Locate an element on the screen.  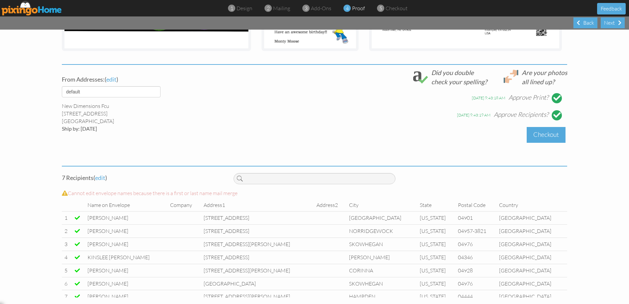
img: pixingo logo is located at coordinates (32, 8).